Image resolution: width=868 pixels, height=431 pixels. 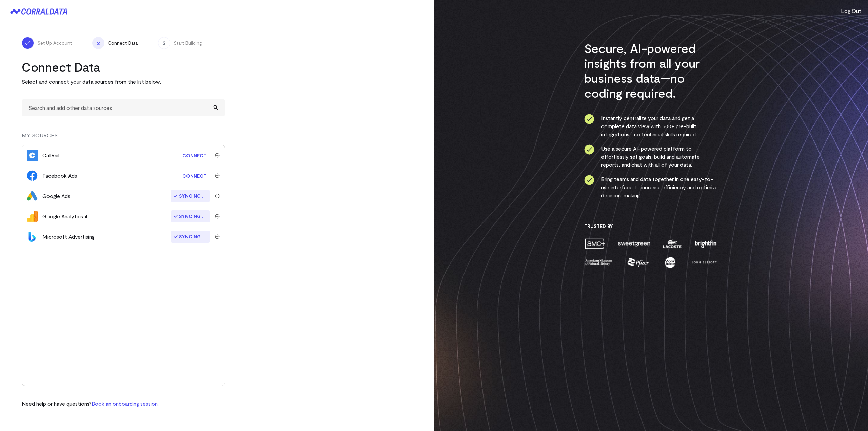 What do you see at coordinates (672, 243) in the screenshot?
I see `img: lacoste-7a6b0538.png` at bounding box center [672, 243].